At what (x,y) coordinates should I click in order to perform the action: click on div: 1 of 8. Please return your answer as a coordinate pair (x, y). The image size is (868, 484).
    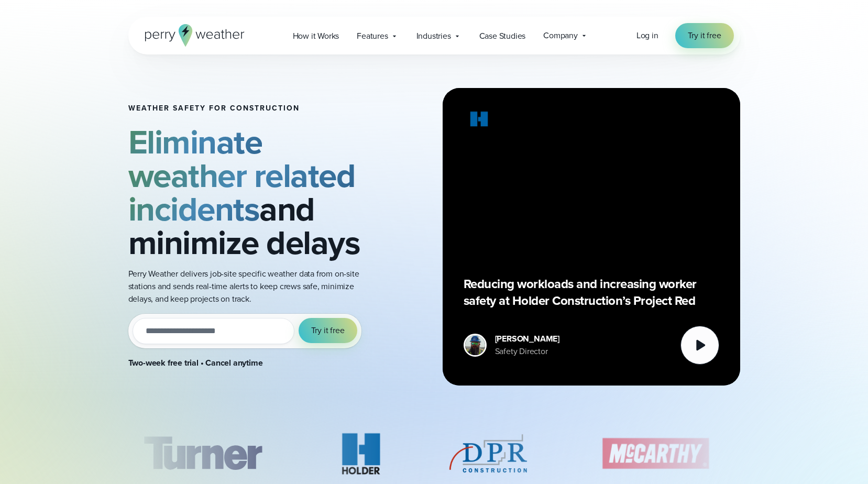
    Looking at the image, I should click on (202, 453).